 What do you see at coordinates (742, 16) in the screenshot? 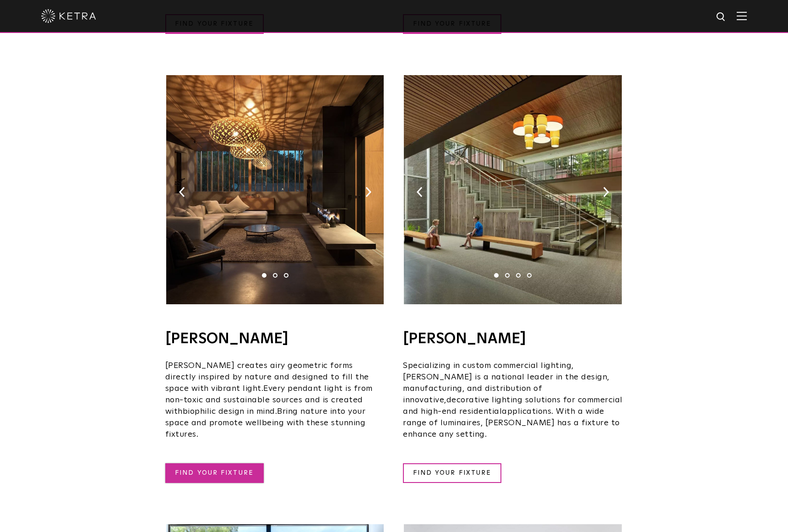
I see `img: Hamburger%20Nav.svg` at bounding box center [742, 16].